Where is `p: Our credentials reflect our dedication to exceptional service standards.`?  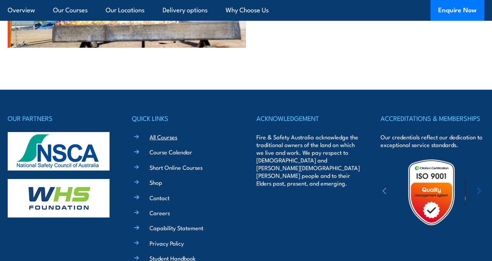 p: Our credentials reflect our dedication to exceptional service standards. is located at coordinates (432, 141).